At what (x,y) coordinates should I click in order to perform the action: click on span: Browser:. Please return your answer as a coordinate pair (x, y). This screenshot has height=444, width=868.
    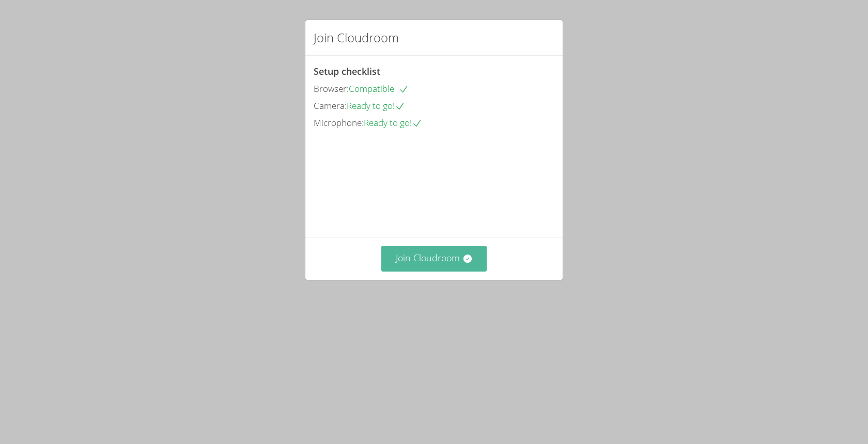
    Looking at the image, I should click on (331, 88).